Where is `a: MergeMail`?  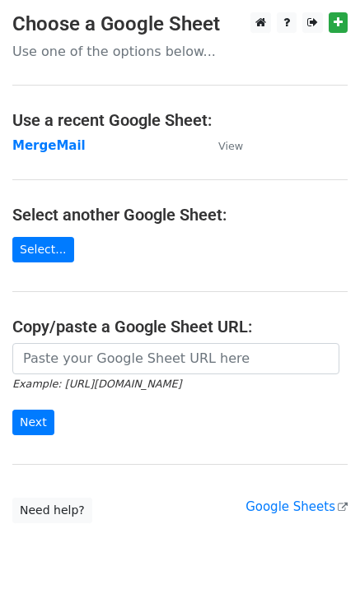
a: MergeMail is located at coordinates (49, 146).